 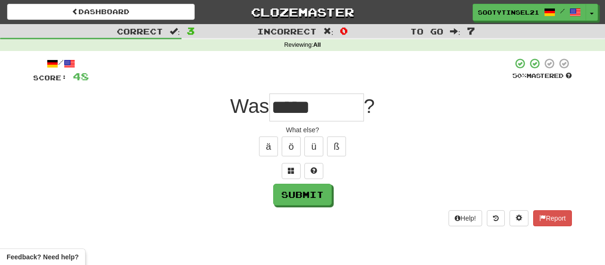 I want to click on div: Mastered, so click(x=542, y=76).